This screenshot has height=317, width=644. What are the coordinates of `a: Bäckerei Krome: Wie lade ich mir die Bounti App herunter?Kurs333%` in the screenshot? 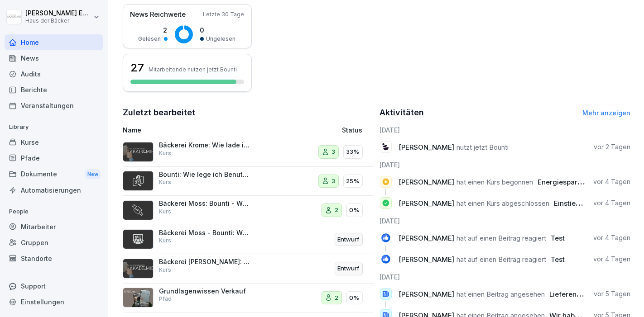 It's located at (248, 152).